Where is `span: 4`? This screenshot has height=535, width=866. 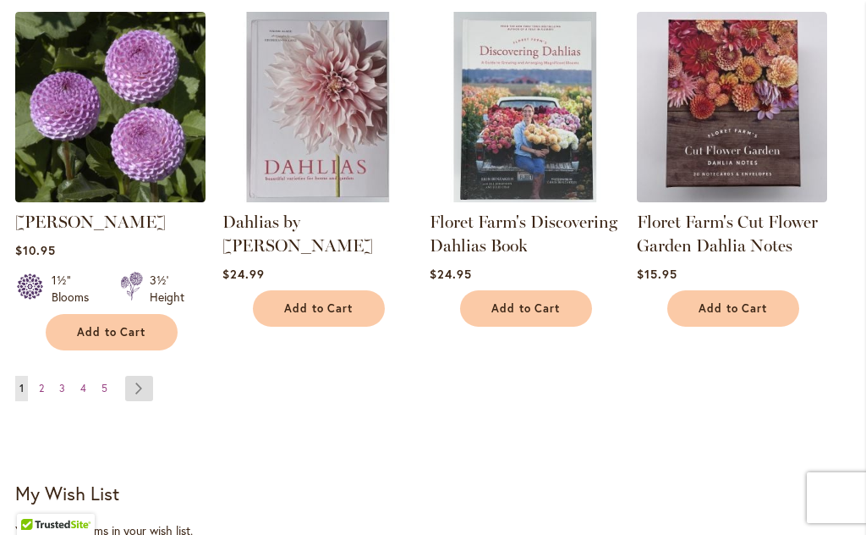
span: 4 is located at coordinates (83, 387).